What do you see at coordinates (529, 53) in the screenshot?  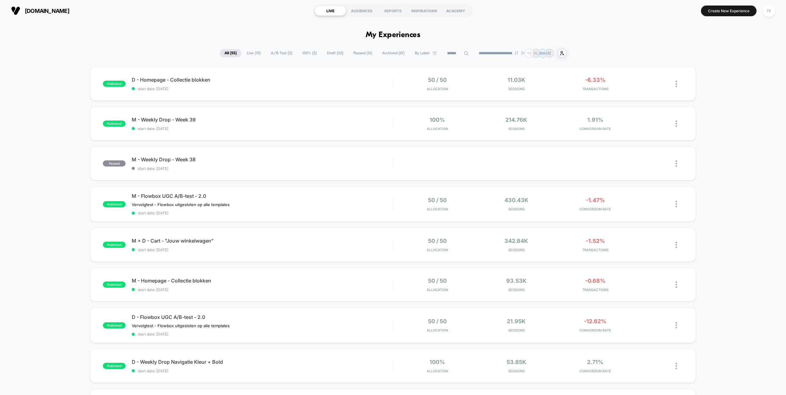 I see `div: + 2` at bounding box center [529, 53].